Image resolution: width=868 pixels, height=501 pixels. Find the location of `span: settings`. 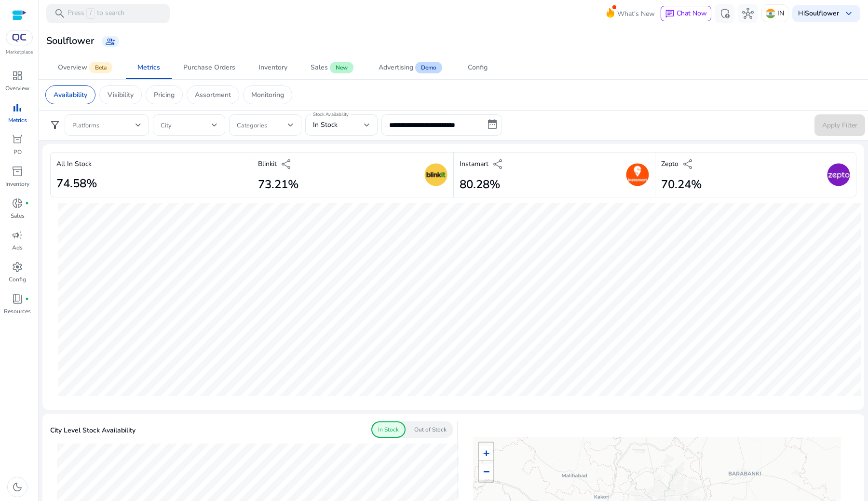

span: settings is located at coordinates (17, 267).